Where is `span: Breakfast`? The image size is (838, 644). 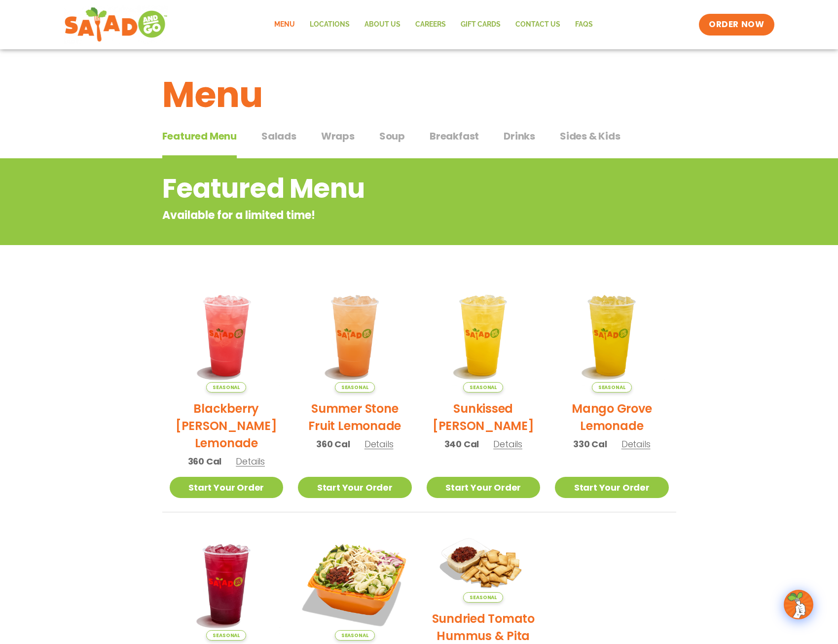 span: Breakfast is located at coordinates (455, 136).